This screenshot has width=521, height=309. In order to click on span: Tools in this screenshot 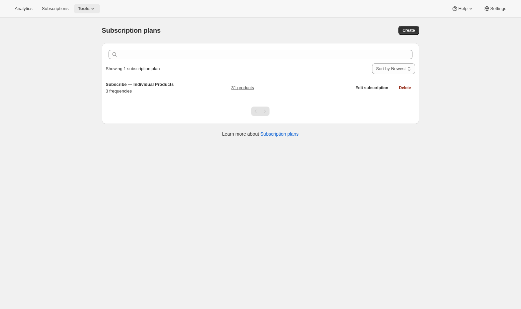, I will do `click(83, 9)`.